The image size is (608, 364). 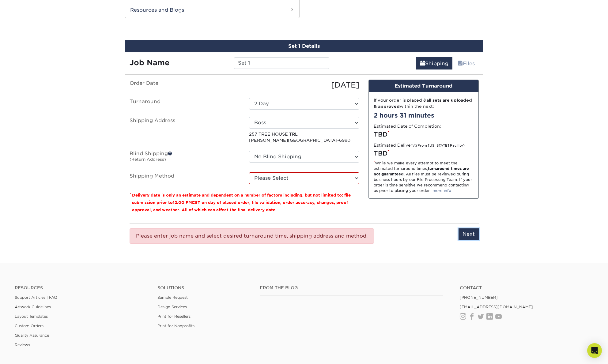 What do you see at coordinates (466, 63) in the screenshot?
I see `a: Files` at bounding box center [466, 63].